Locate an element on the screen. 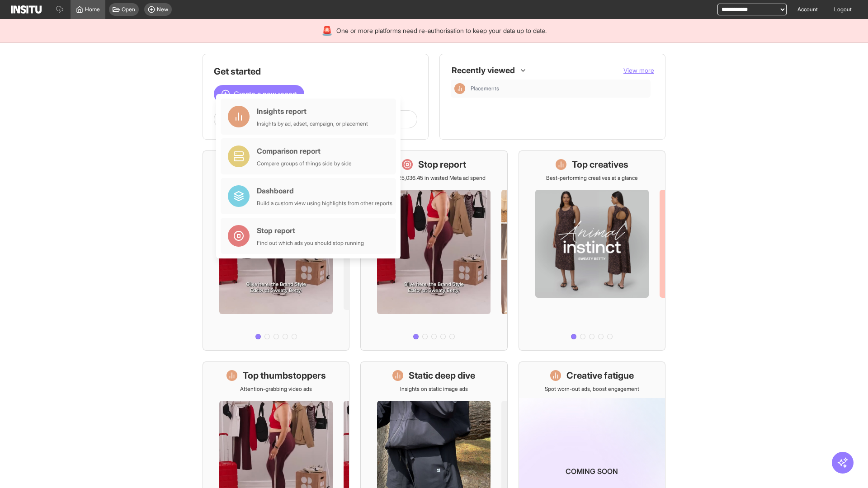 This screenshot has height=488, width=868. div: Insights is located at coordinates (459, 88).